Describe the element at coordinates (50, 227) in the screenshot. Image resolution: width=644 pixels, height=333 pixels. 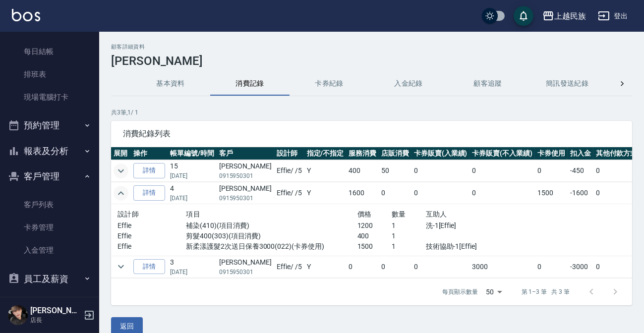
I see `a: 卡券管理` at that location.